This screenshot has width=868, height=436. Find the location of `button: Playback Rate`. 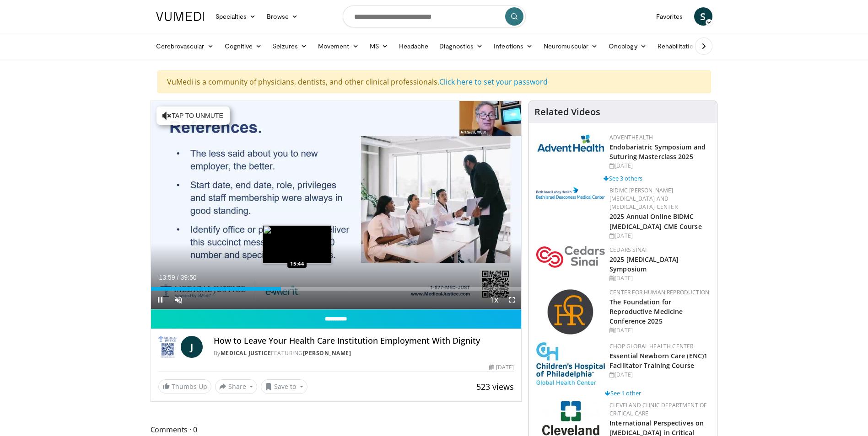

button: Playback Rate is located at coordinates (493, 300).